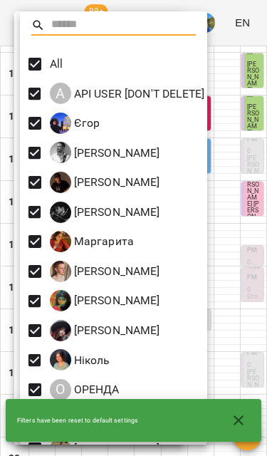  I want to click on div: Настя Поганка, so click(105, 301).